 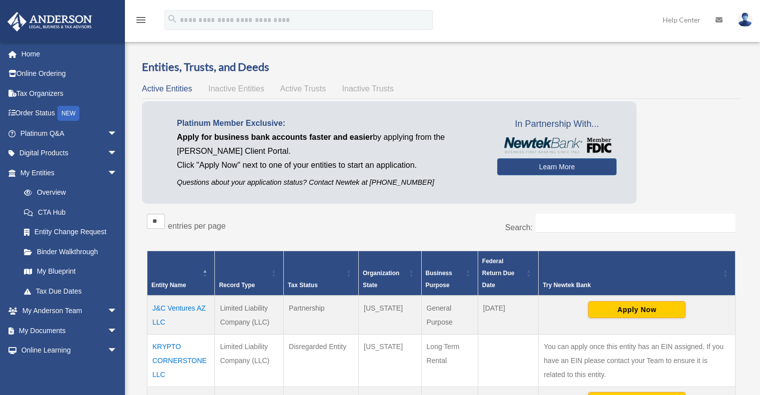 What do you see at coordinates (197, 226) in the screenshot?
I see `label: entries per page` at bounding box center [197, 226].